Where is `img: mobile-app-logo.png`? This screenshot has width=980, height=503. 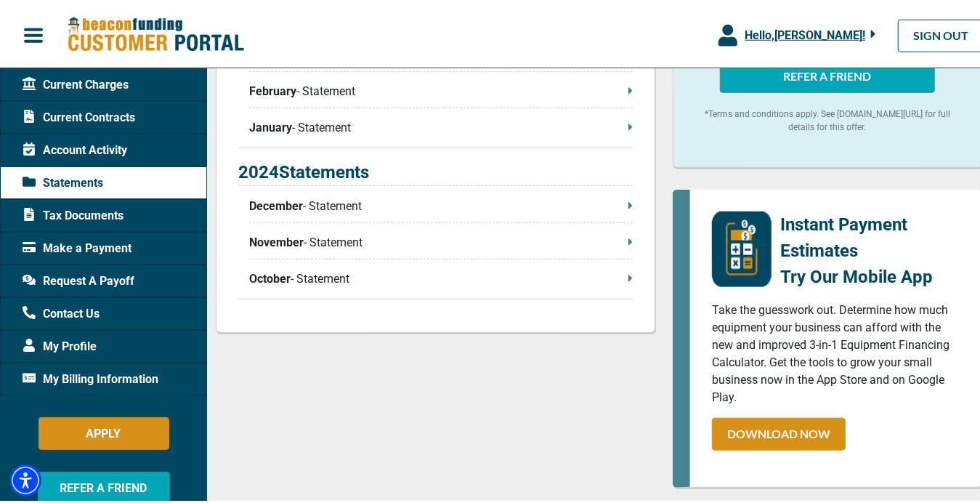
img: mobile-app-logo.png is located at coordinates (742, 246).